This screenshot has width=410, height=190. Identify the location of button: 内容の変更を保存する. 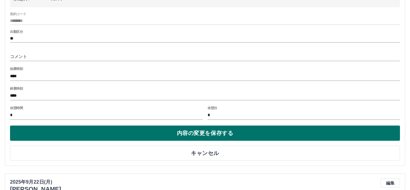
(205, 133).